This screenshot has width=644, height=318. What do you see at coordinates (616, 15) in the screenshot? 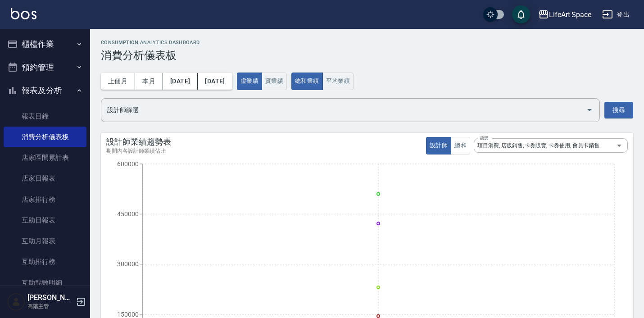
I see `button: 登出` at bounding box center [616, 15].